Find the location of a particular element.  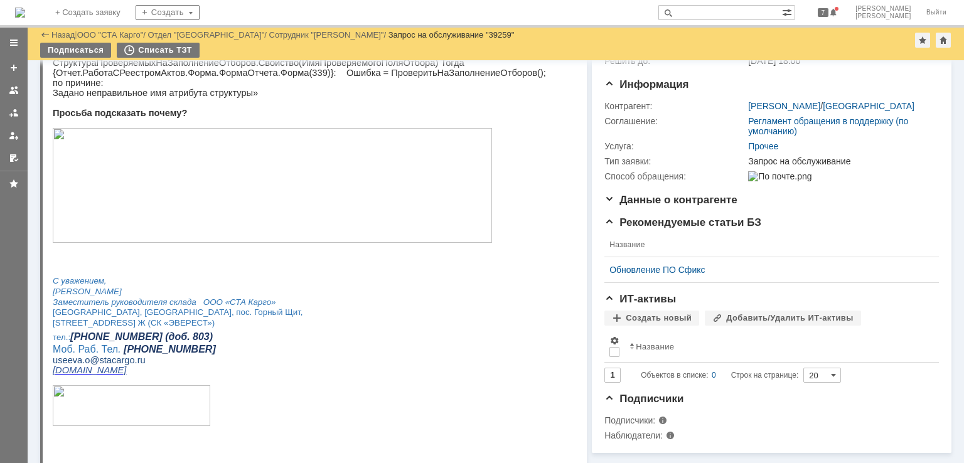

span: Данные о контрагенте is located at coordinates (671, 200).